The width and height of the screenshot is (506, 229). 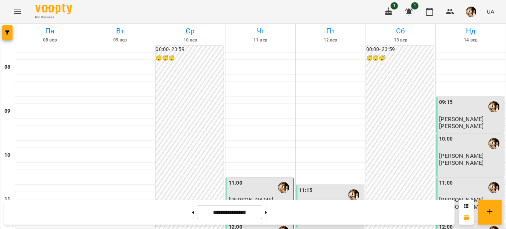 What do you see at coordinates (401, 31) in the screenshot?
I see `h6: Сб` at bounding box center [401, 31].